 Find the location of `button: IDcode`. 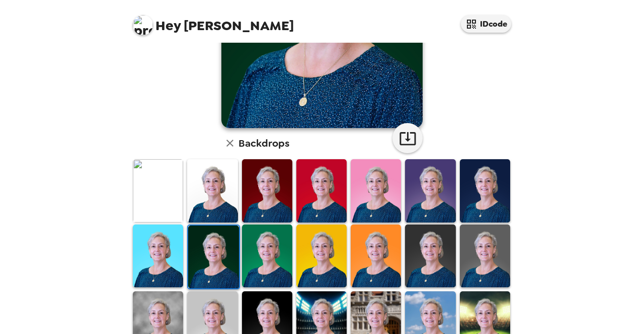

button: IDcode is located at coordinates (486, 24).